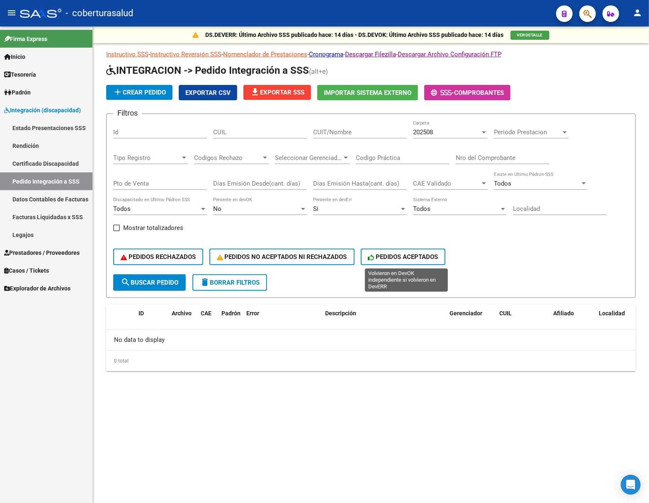 Image resolution: width=649 pixels, height=503 pixels. Describe the element at coordinates (127, 113) in the screenshot. I see `h3: Filtros` at that location.